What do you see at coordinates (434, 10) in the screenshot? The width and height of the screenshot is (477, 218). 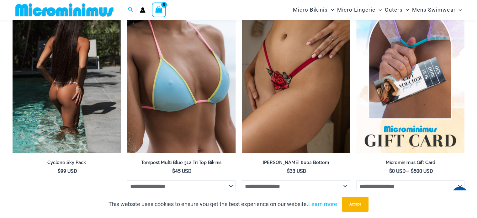 I see `span: Mens Swimwear` at bounding box center [434, 10].